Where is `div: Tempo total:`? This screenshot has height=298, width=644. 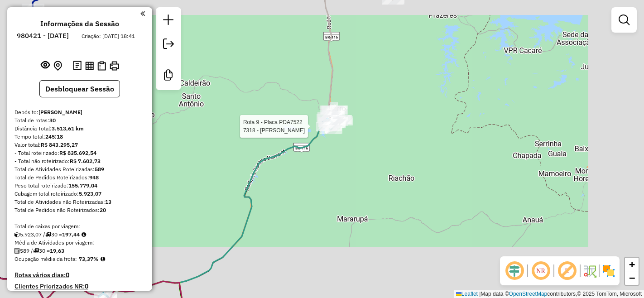 div: Tempo total: is located at coordinates (80, 137).